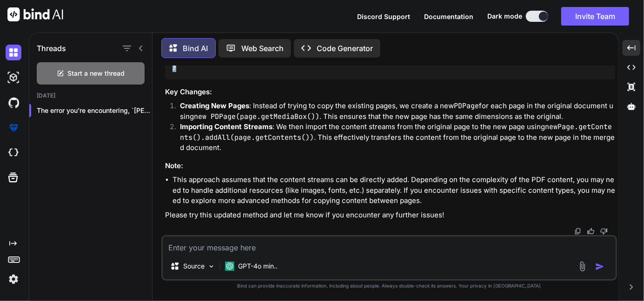 The image size is (644, 301). I want to click on p: : Instead of trying to copy the existing pages, we create a new for each page in the original doc..., so click(398, 111).